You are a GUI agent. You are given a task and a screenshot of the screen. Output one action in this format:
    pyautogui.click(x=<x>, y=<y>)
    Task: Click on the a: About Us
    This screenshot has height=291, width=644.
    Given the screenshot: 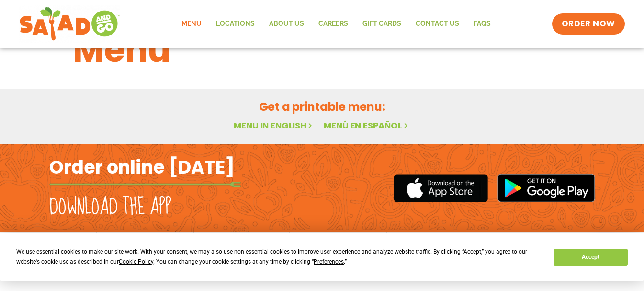 What is the action you would take?
    pyautogui.click(x=286, y=24)
    